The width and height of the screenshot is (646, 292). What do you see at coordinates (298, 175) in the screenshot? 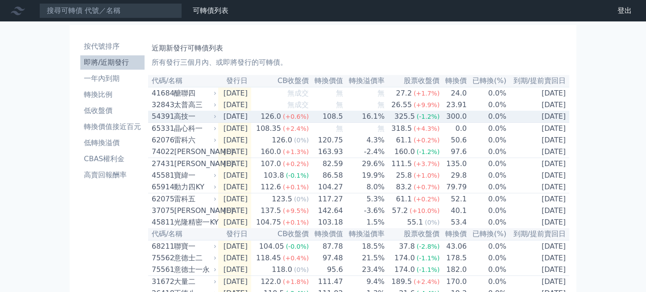
I see `span: (-0.1%)` at bounding box center [298, 175].